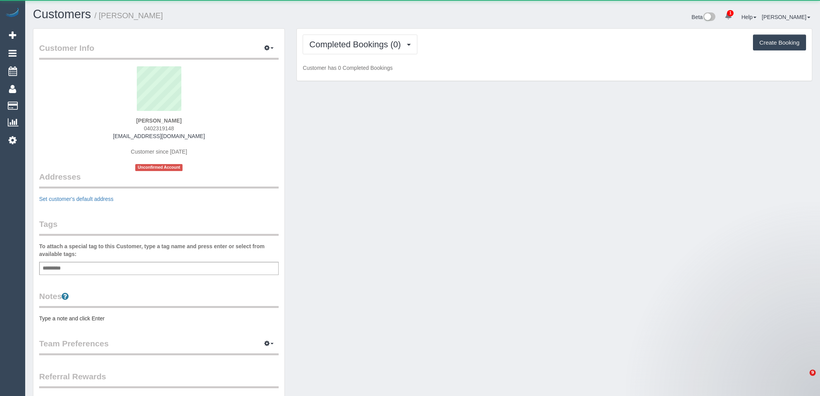  I want to click on span: 9, so click(813, 373).